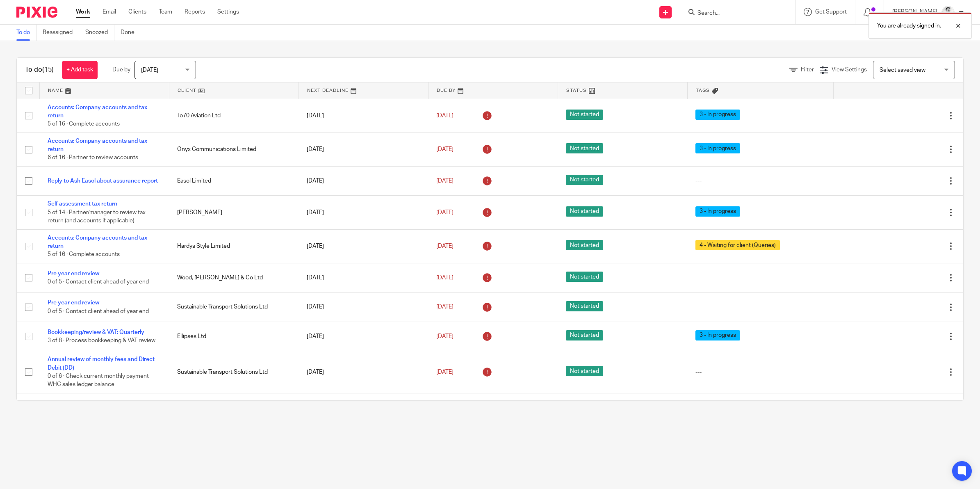 Image resolution: width=980 pixels, height=489 pixels. Describe the element at coordinates (703, 90) in the screenshot. I see `span: Tags` at that location.